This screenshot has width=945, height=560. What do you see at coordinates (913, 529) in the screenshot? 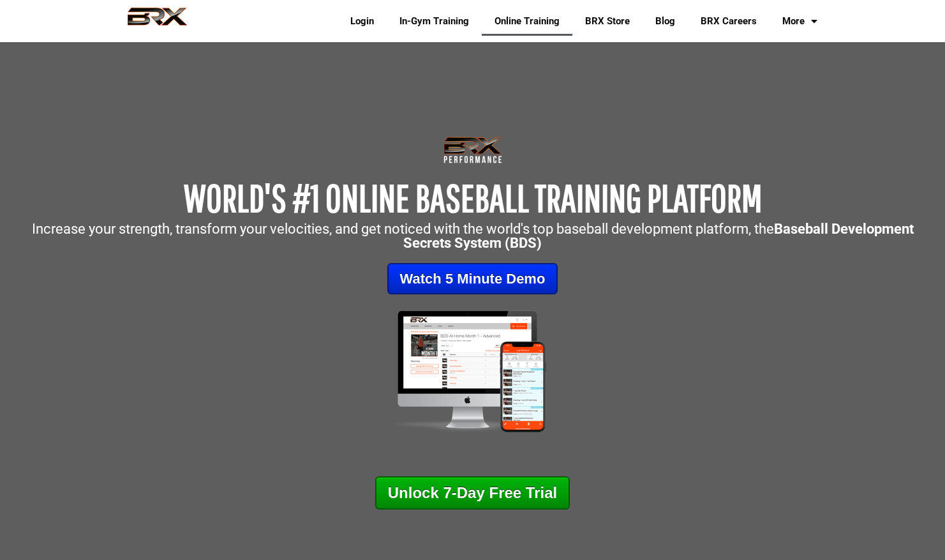
I see `div: Chat Widget` at bounding box center [913, 529].